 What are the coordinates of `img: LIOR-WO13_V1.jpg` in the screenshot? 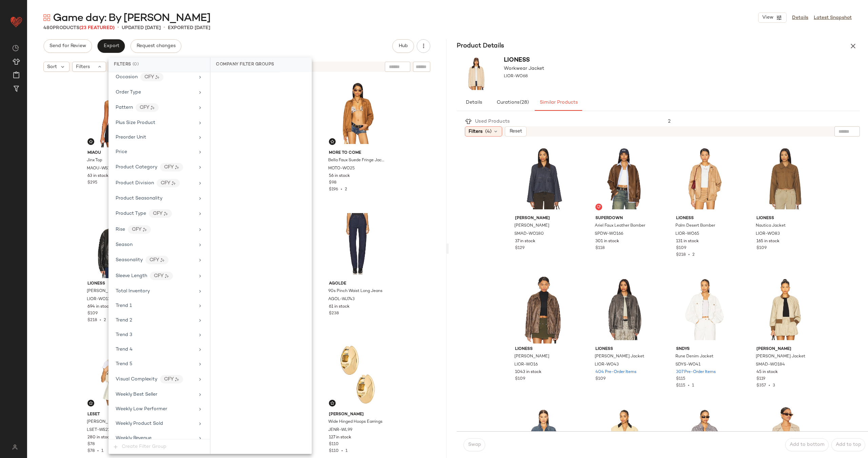 It's located at (116, 244).